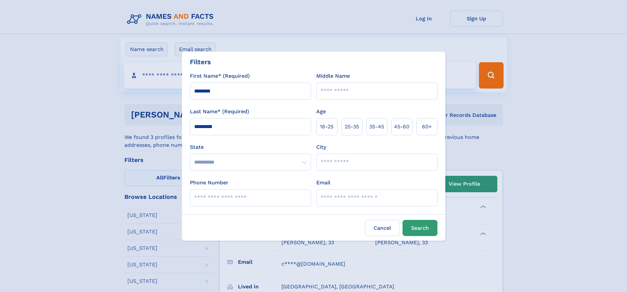  Describe the element at coordinates (220, 76) in the screenshot. I see `label: First Name* (Required)` at that location.